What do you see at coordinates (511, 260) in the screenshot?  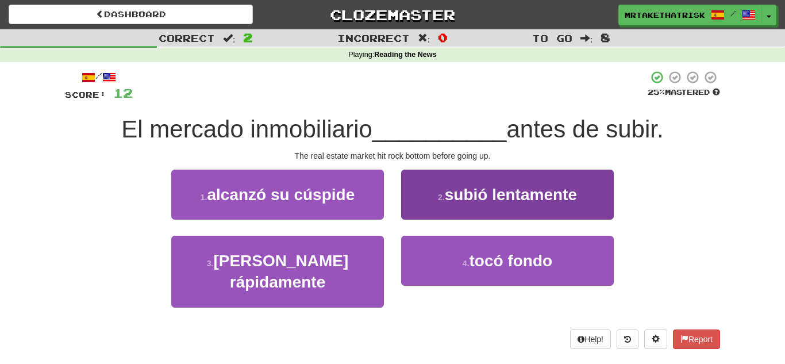 I see `span: tocó fondo` at bounding box center [511, 260].